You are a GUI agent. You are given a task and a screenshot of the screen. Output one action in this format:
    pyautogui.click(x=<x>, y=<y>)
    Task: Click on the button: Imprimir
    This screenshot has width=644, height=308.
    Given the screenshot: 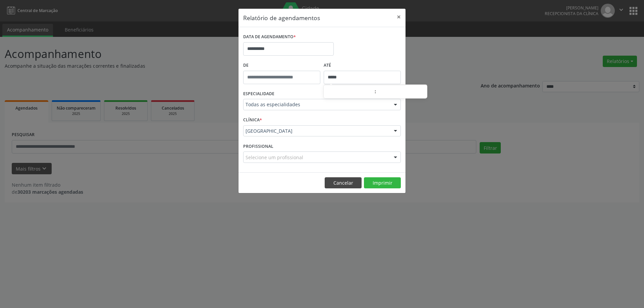 What is the action you would take?
    pyautogui.click(x=382, y=183)
    